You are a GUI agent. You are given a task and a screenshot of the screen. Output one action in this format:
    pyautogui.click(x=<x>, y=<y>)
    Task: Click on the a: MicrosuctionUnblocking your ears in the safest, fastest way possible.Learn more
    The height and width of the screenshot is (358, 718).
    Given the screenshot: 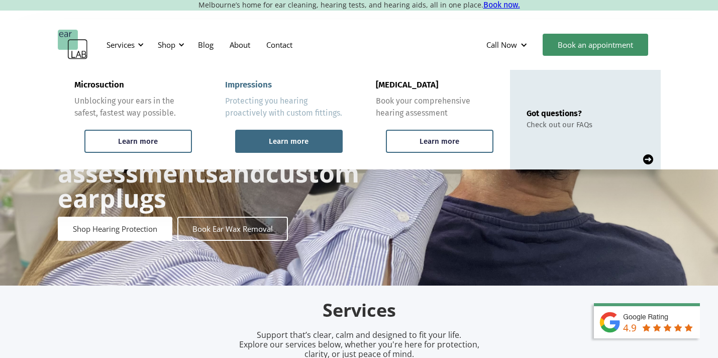 What is the action you would take?
    pyautogui.click(x=133, y=120)
    